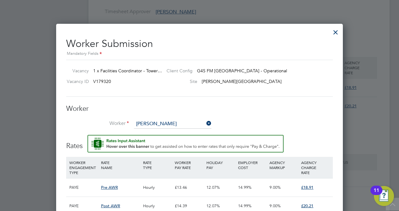 Image resolution: width=399 pixels, height=211 pixels. I want to click on button: Rate Assistant, so click(185, 144).